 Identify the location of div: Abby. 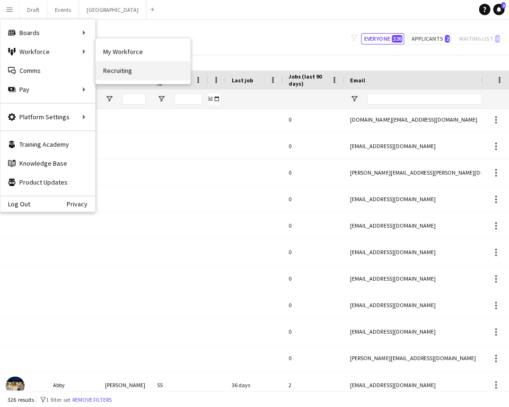
(73, 384).